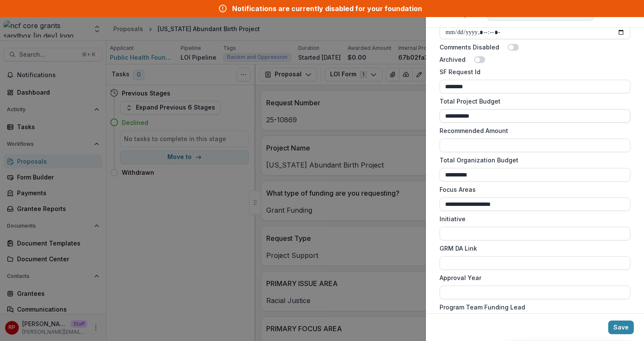 Image resolution: width=644 pixels, height=341 pixels. What do you see at coordinates (533, 71) in the screenshot?
I see `label: SF Request Id` at bounding box center [533, 71].